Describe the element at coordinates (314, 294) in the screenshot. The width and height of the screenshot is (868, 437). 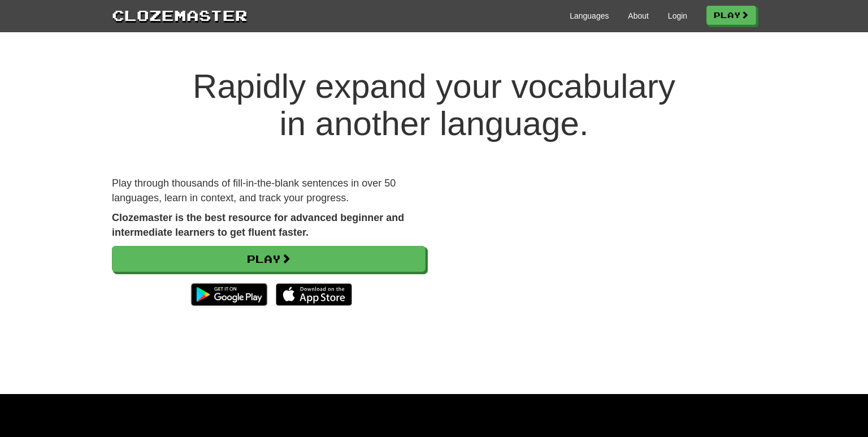
I see `img: Download_on_the_App_Store_Badge_US-UK_135x40-25178aeef6eb6b83b96f5f2d004eda3bffbb37122de64afbaef7...` at that location.